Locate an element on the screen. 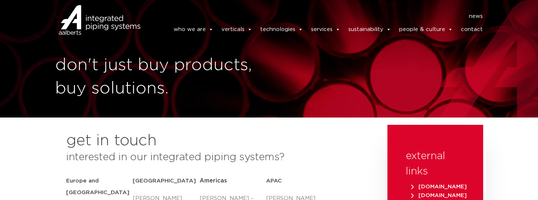 This screenshot has width=538, height=200. h3: interested in our integrated piping systems? is located at coordinates (218, 158).